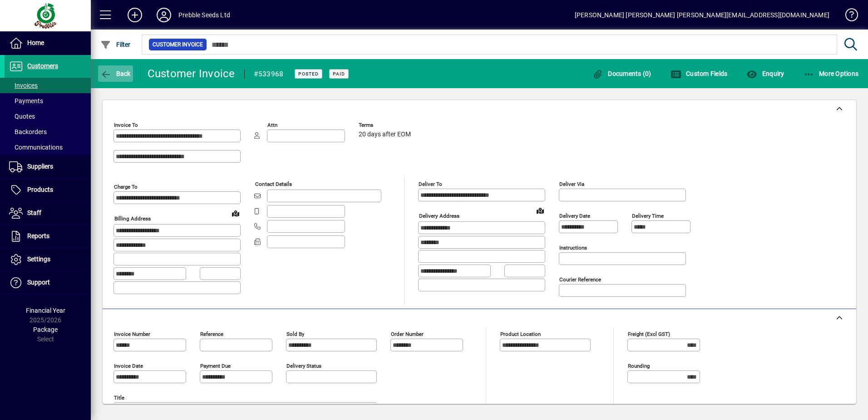 The image size is (868, 420). Describe the element at coordinates (848, 16) in the screenshot. I see `a: Knowledge Base` at that location.